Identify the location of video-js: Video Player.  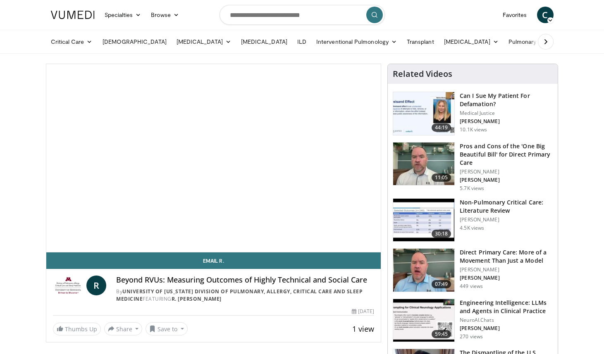
(214, 158).